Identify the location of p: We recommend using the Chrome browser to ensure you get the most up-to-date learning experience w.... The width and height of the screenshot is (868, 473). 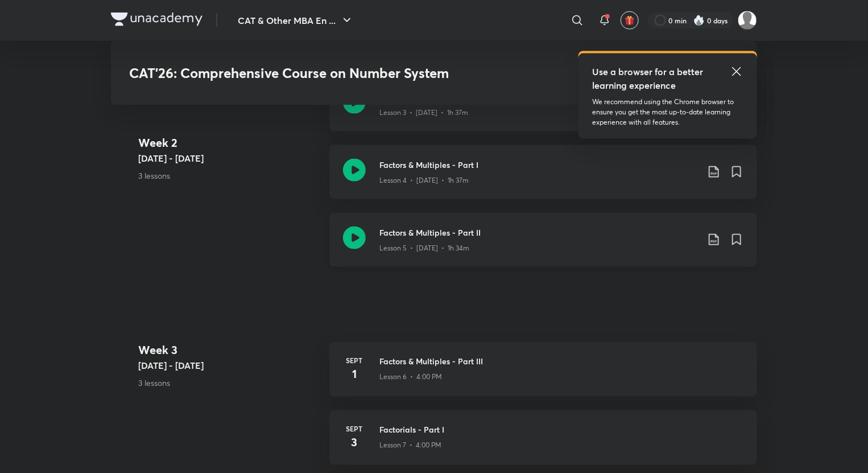
(668, 112).